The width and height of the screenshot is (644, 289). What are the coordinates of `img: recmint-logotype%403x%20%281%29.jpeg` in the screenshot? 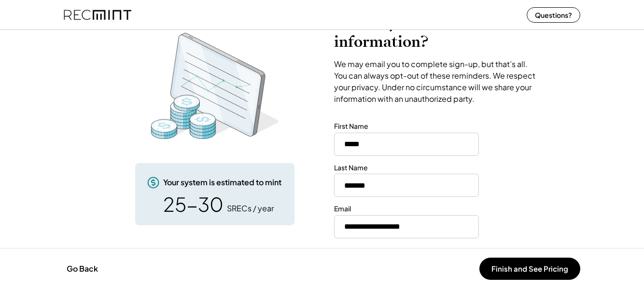 It's located at (98, 14).